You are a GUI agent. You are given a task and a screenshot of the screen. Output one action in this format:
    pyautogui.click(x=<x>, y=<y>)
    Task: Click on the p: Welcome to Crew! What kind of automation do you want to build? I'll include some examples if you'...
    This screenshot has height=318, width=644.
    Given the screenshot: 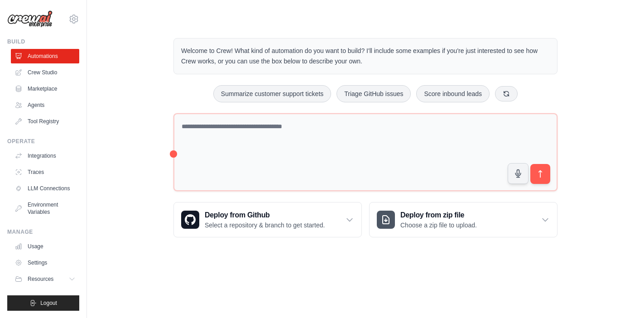 What is the action you would take?
    pyautogui.click(x=365, y=56)
    